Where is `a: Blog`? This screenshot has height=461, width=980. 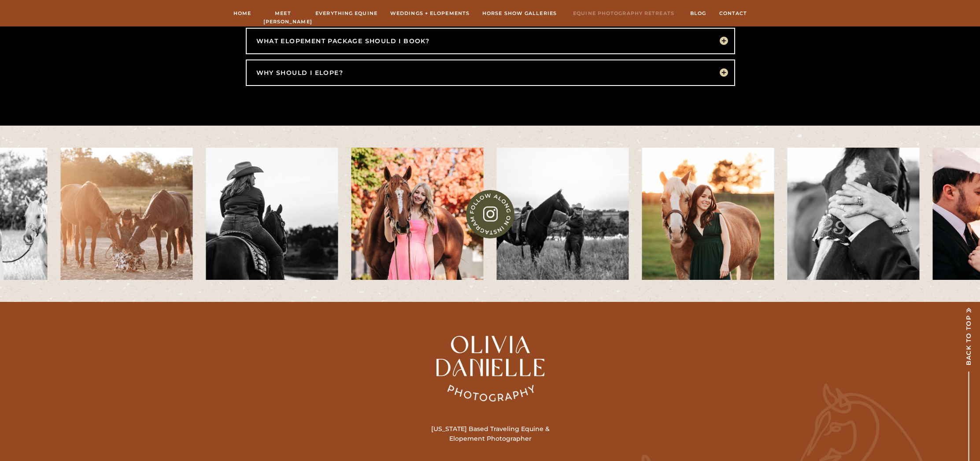
a: Blog is located at coordinates (698, 13).